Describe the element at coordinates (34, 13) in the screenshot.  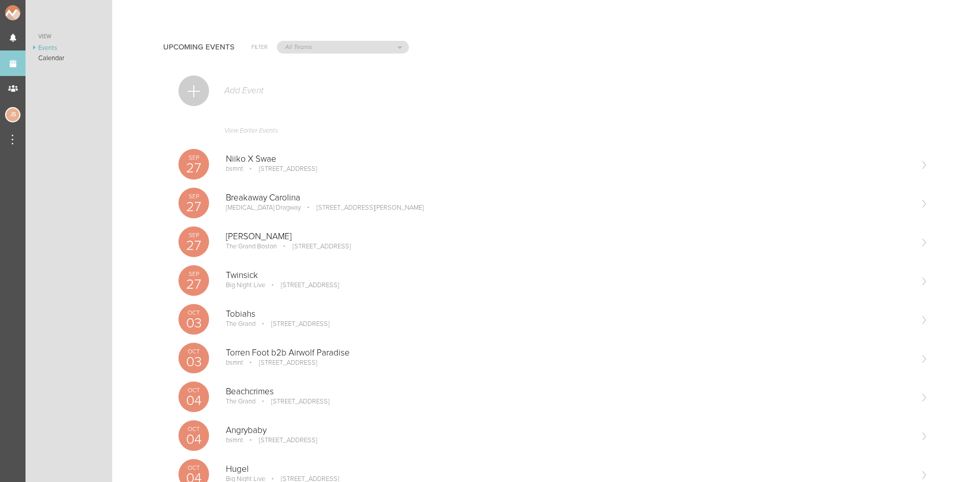
I see `img: NOMAD` at that location.